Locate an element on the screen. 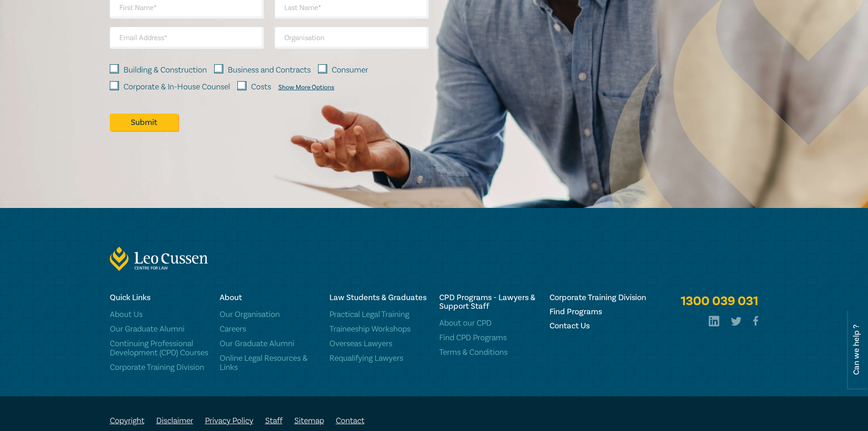 This screenshot has width=868, height=431. label: Costs is located at coordinates (261, 87).